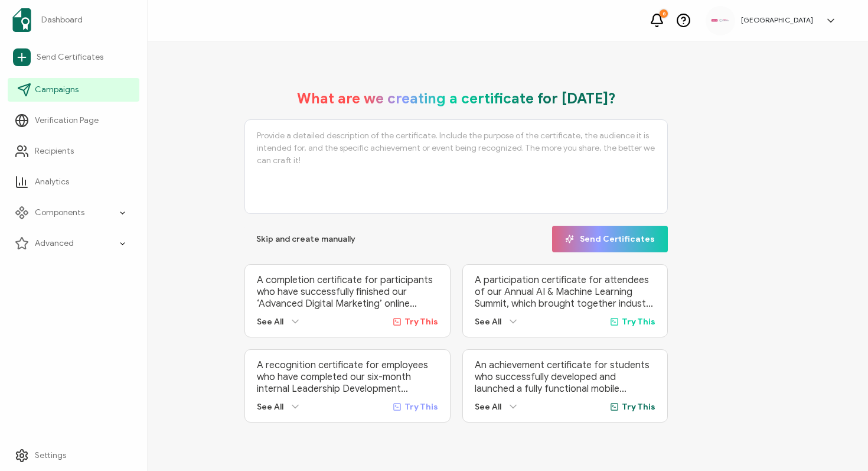  I want to click on a: Campaigns, so click(73, 89).